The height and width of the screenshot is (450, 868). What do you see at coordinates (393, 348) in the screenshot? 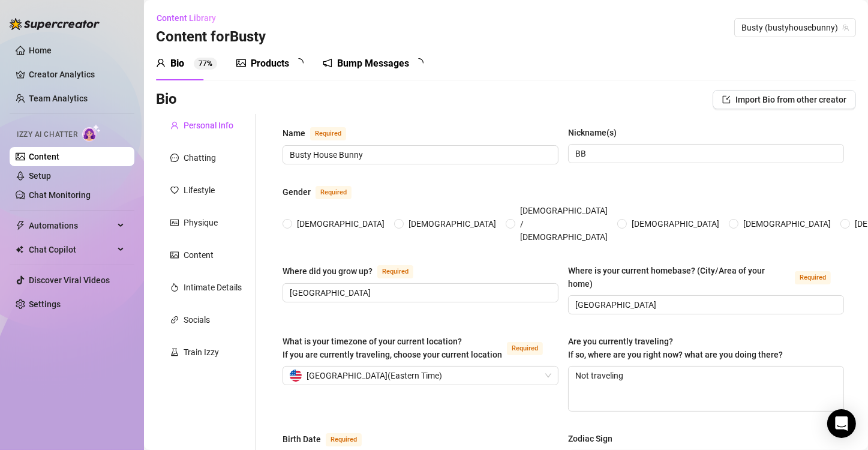
I see `span: What is your timezone of your current location? If you are currently traveling, choose your curre...` at bounding box center [393, 348].